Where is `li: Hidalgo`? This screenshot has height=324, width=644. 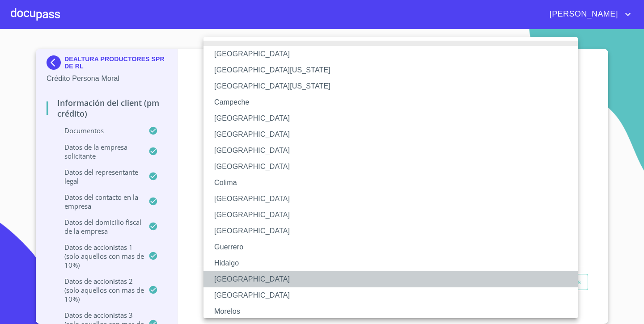
li: Hidalgo is located at coordinates (391, 263).